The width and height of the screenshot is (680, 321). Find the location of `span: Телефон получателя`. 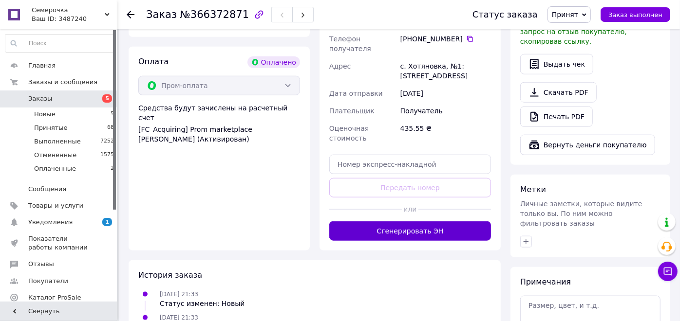

span: Телефон получателя is located at coordinates (350, 44).